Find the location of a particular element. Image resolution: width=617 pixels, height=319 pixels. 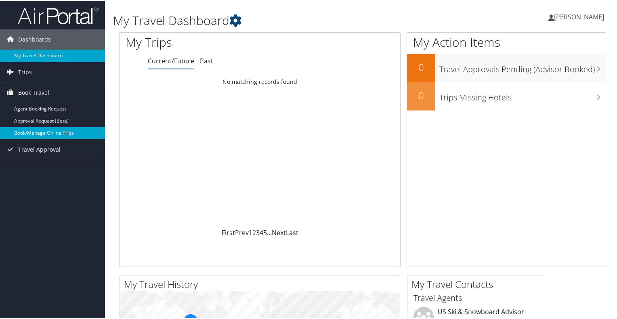

a: Last is located at coordinates (292, 232).